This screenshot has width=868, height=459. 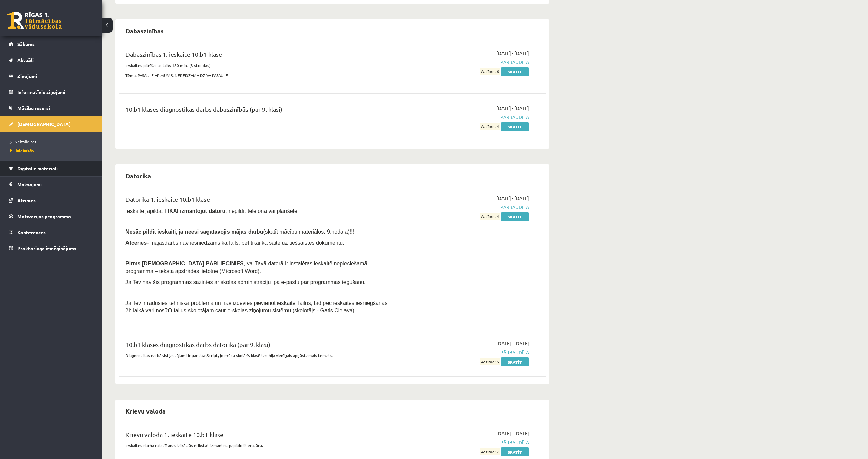 What do you see at coordinates (51, 248) in the screenshot?
I see `a: Proktoringa izmēģinājums` at bounding box center [51, 248].